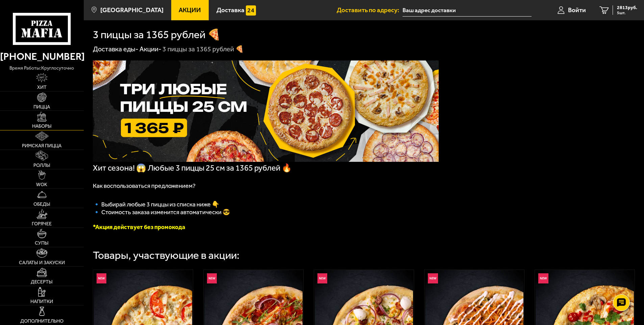  What do you see at coordinates (190, 9) in the screenshot?
I see `span: Акции` at bounding box center [190, 9].